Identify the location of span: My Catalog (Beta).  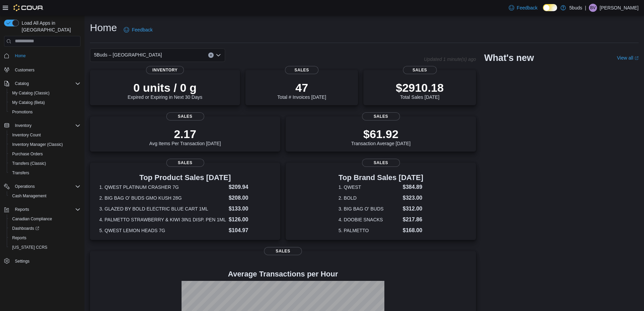
(45, 103).